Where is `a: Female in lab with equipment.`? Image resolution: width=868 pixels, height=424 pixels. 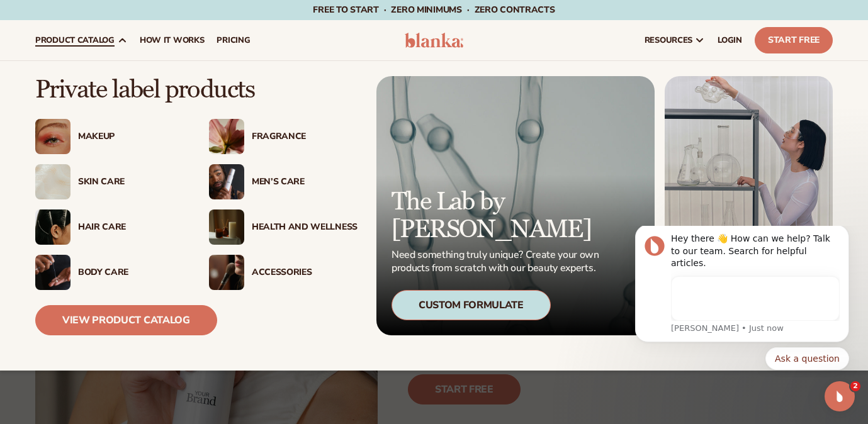 a: Female in lab with equipment. is located at coordinates (748, 206).